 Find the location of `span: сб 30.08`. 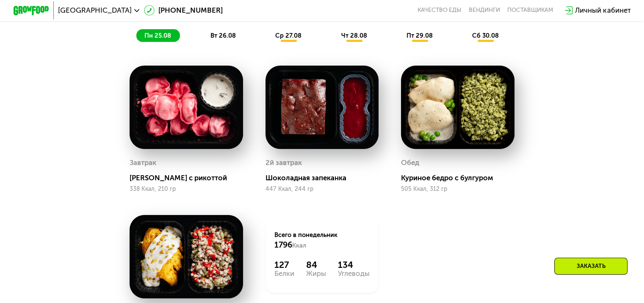

span: сб 30.08 is located at coordinates (485, 36).